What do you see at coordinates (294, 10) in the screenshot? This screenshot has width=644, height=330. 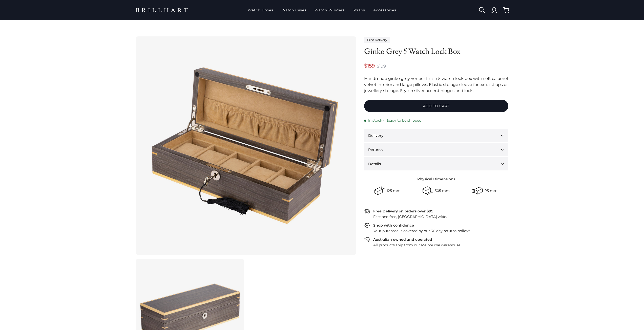 I see `a: Watch Cases` at bounding box center [294, 10].